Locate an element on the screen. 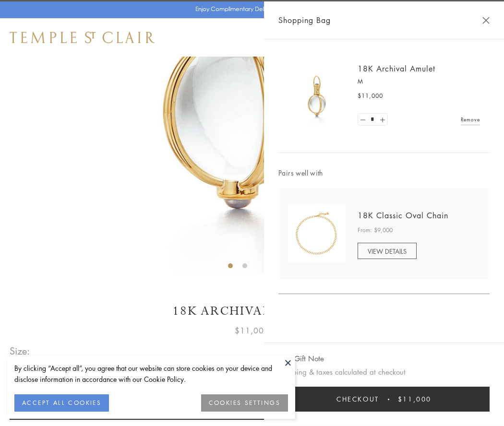  button: COOKIES SETTINGS is located at coordinates (245, 403).